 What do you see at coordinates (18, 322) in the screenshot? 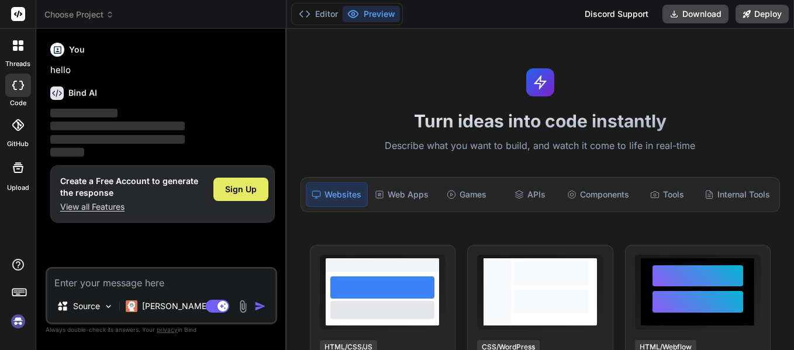
I see `img: signin` at bounding box center [18, 322].